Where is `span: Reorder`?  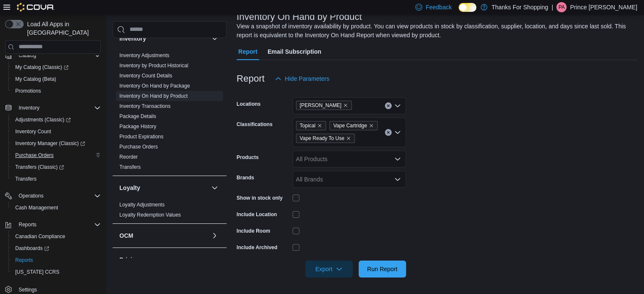
span: Reorder is located at coordinates (129, 157).